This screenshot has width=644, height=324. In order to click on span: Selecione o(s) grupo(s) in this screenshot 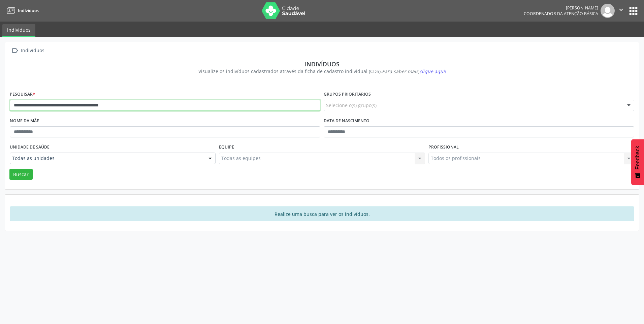, I will do `click(351, 105)`.